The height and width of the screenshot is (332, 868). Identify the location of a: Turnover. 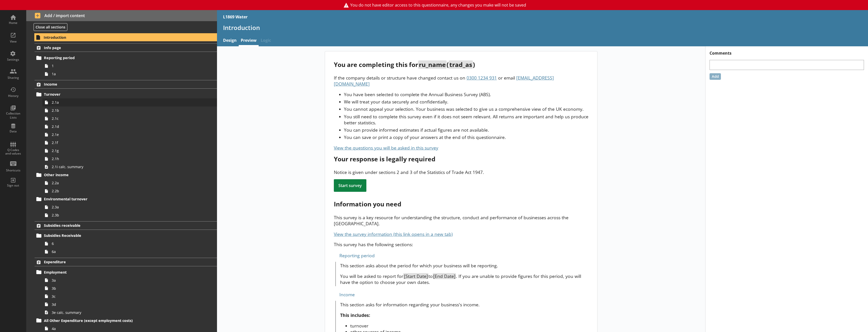
(126, 94).